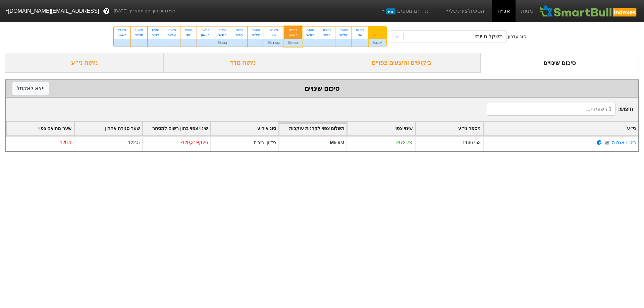 The height and width of the screenshot is (308, 644). I want to click on img: tase link, so click(607, 142).